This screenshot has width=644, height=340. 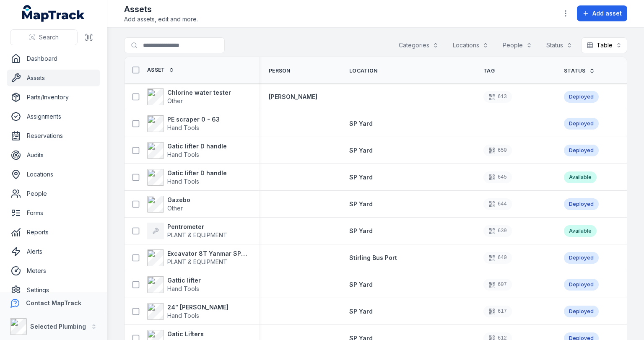 What do you see at coordinates (189, 97) in the screenshot?
I see `a: Chlorine water testerOther` at bounding box center [189, 97].